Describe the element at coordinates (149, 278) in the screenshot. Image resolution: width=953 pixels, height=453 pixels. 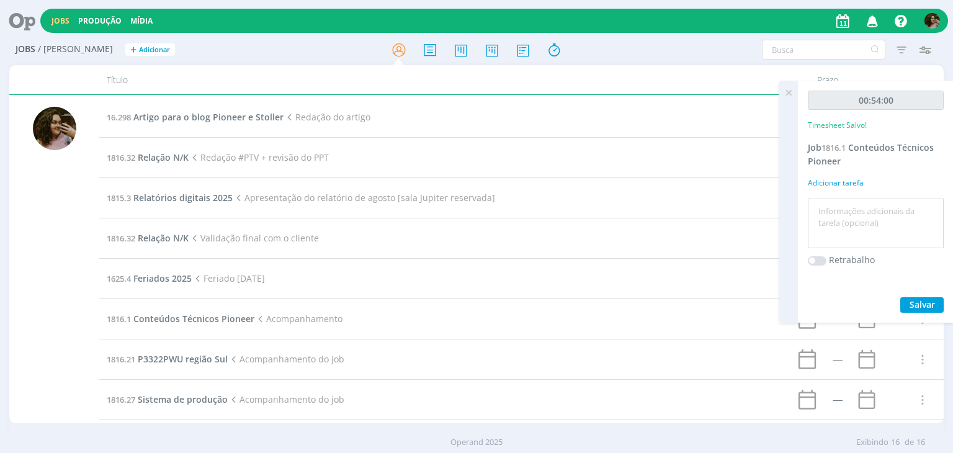
I see `a: 1625.4Feriados 2025` at that location.